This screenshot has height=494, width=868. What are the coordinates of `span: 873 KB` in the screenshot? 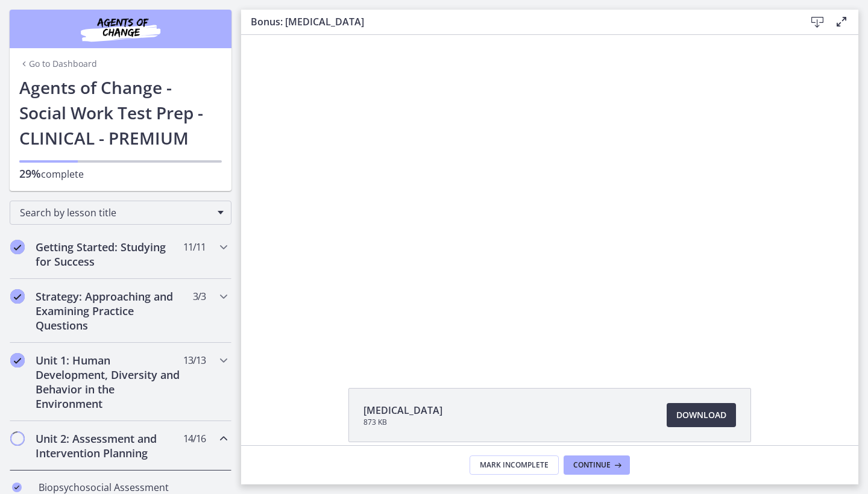 It's located at (403, 422).